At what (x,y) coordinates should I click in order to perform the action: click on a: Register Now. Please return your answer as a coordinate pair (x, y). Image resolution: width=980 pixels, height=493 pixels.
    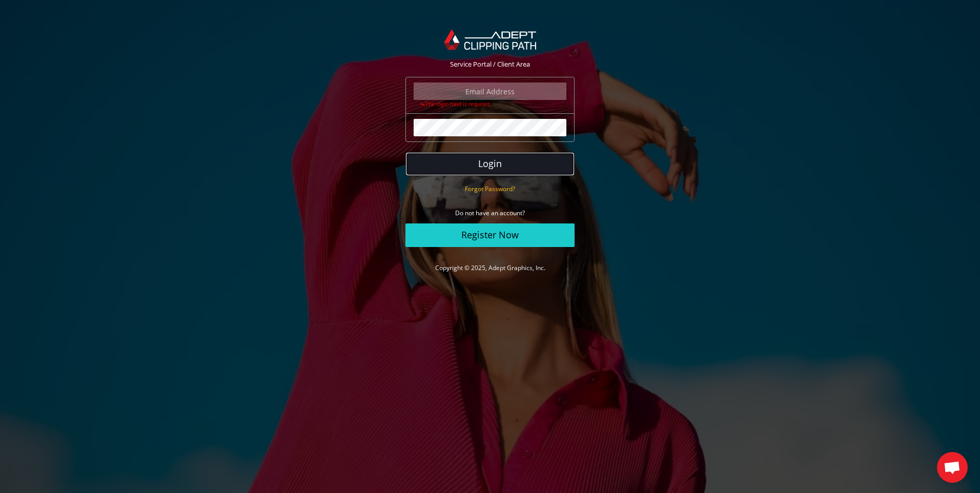
    Looking at the image, I should click on (490, 235).